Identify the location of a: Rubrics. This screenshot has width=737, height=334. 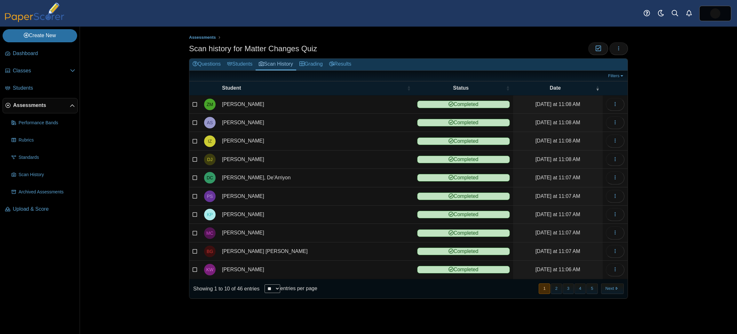
(43, 140).